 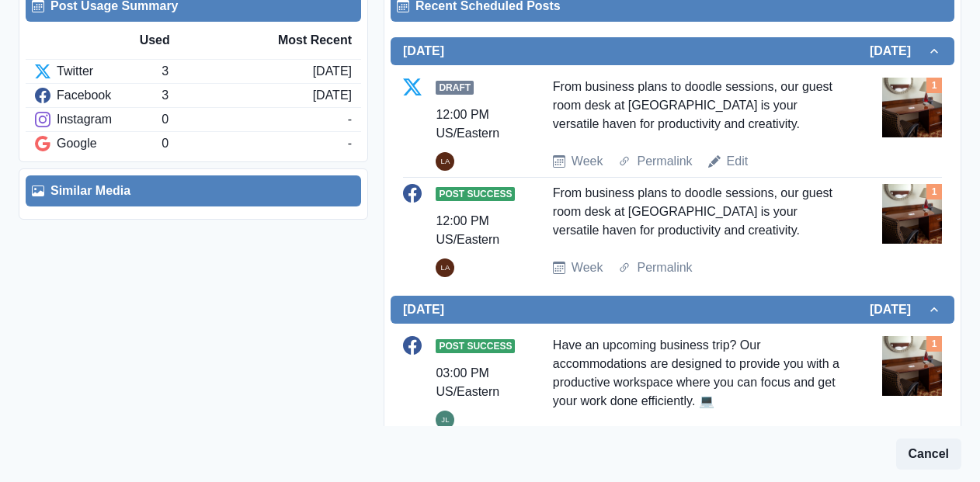 I want to click on a: Edit, so click(x=738, y=161).